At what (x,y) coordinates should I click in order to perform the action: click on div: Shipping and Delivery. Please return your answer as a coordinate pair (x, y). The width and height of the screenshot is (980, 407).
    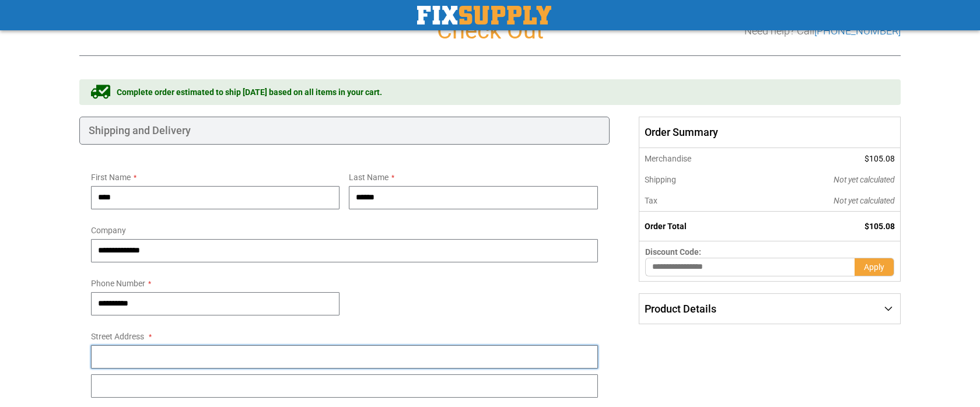
    Looking at the image, I should click on (344, 131).